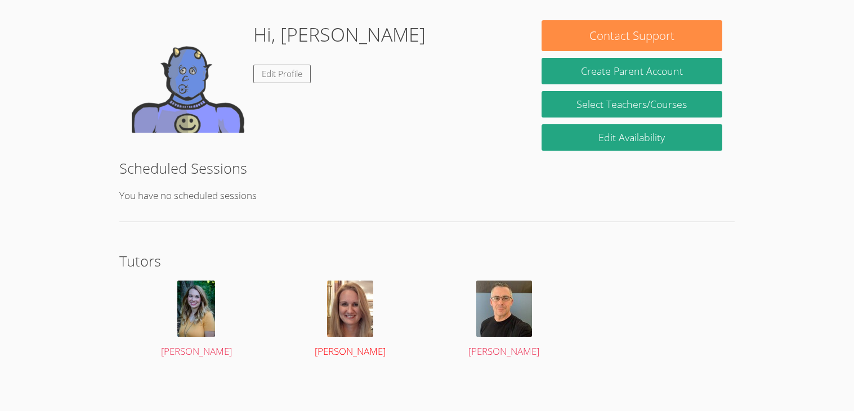  Describe the element at coordinates (631, 35) in the screenshot. I see `button: Contact Support` at that location.